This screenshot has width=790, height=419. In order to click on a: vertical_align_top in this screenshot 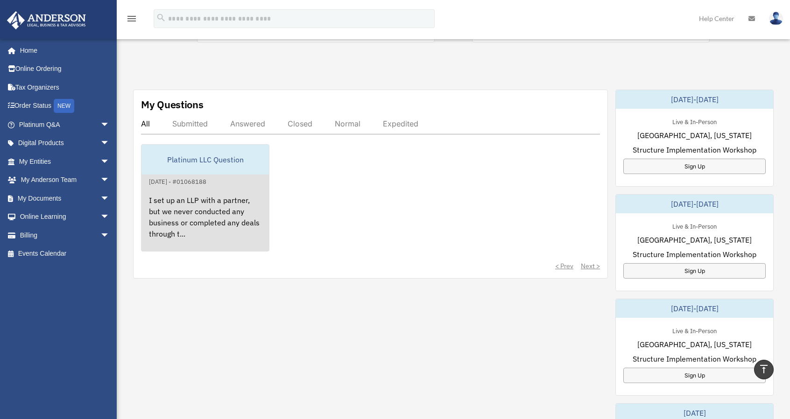, I will do `click(764, 370)`.